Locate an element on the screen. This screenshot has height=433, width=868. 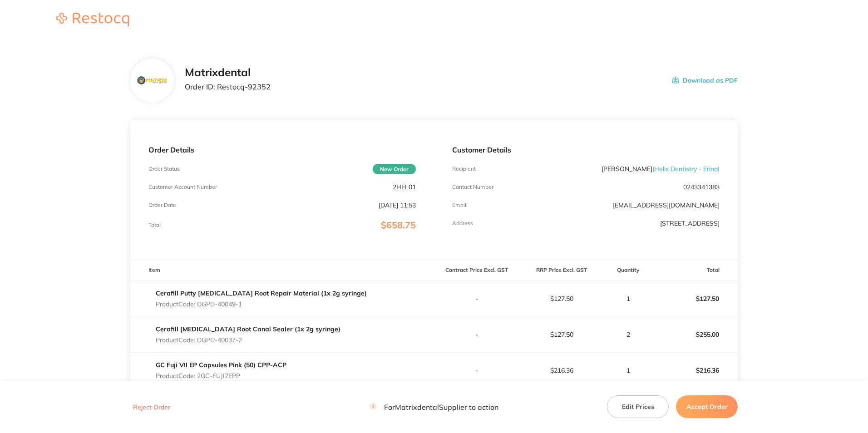
th: Item is located at coordinates (282, 271).